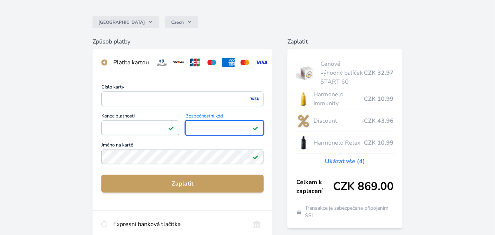 The image size is (495, 235). Describe the element at coordinates (363, 186) in the screenshot. I see `span: CZK 869.00` at that location.